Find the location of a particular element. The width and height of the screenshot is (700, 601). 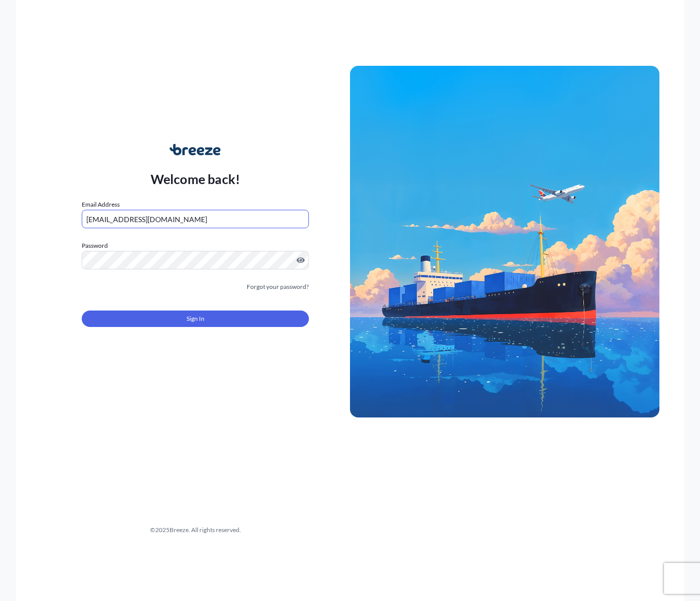

span: Sign In is located at coordinates (195, 319).